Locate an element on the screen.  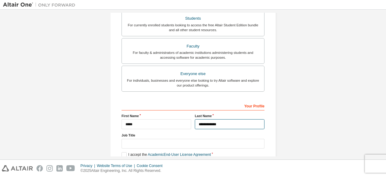
div: For faculty & administrators of academic institutions administering students and accessing softwa... is located at coordinates (193, 55).